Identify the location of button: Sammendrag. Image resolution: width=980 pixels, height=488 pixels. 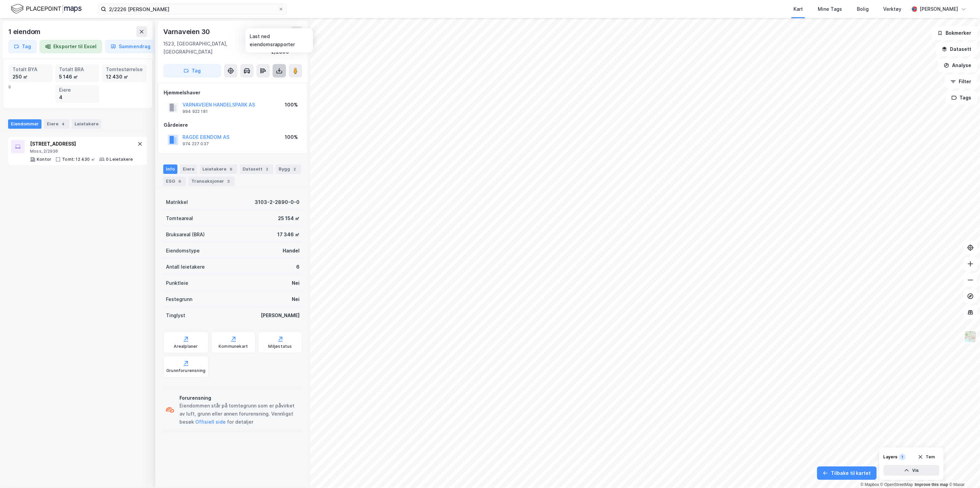
(131, 47).